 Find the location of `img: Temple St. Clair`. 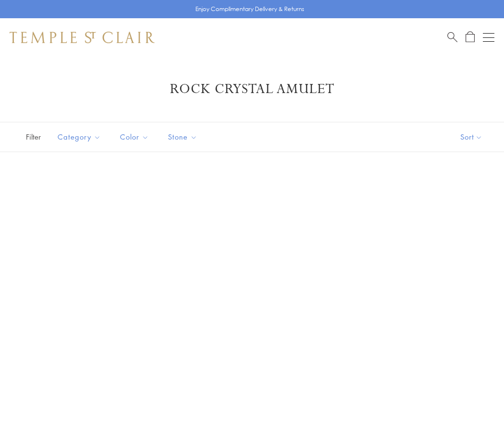

img: Temple St. Clair is located at coordinates (82, 37).